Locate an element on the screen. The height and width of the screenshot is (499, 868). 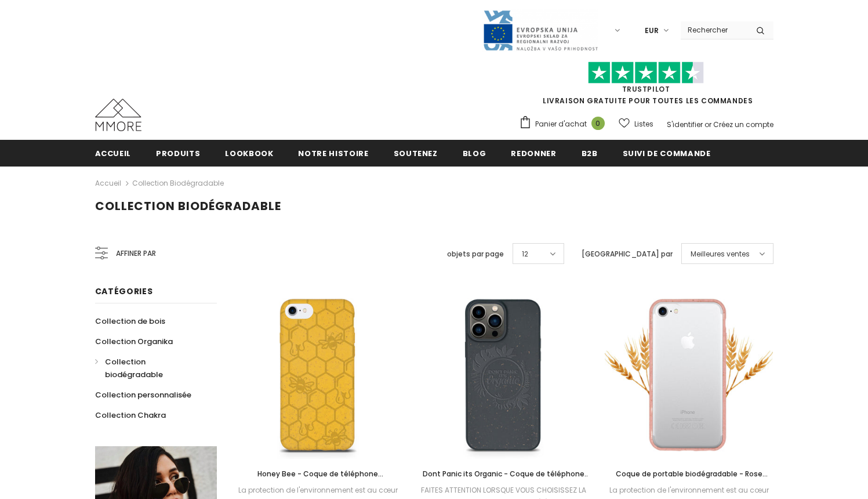
span: Affiner par is located at coordinates (136, 254).